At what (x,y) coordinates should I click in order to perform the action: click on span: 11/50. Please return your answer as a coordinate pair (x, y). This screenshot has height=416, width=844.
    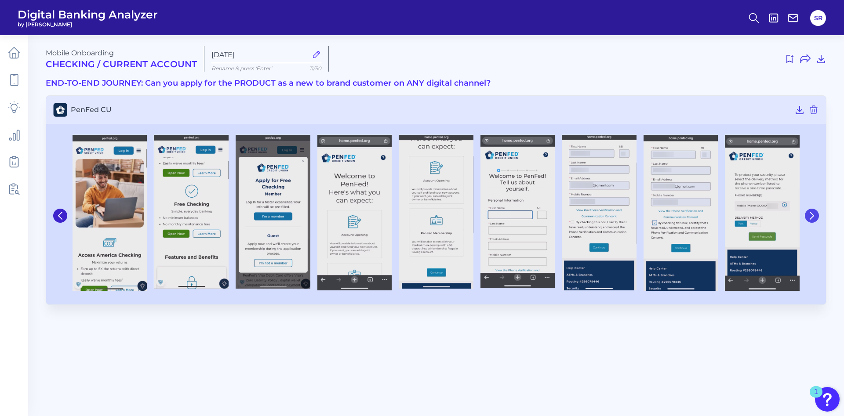
    Looking at the image, I should click on (315, 68).